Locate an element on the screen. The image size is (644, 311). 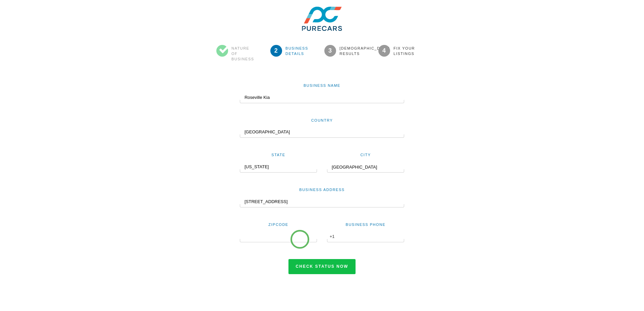
label: Zipcode is located at coordinates (278, 225).